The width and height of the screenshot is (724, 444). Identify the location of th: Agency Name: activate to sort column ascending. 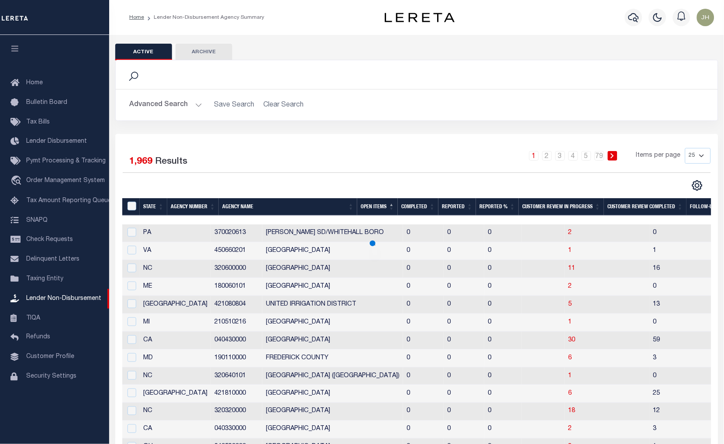
(288, 207).